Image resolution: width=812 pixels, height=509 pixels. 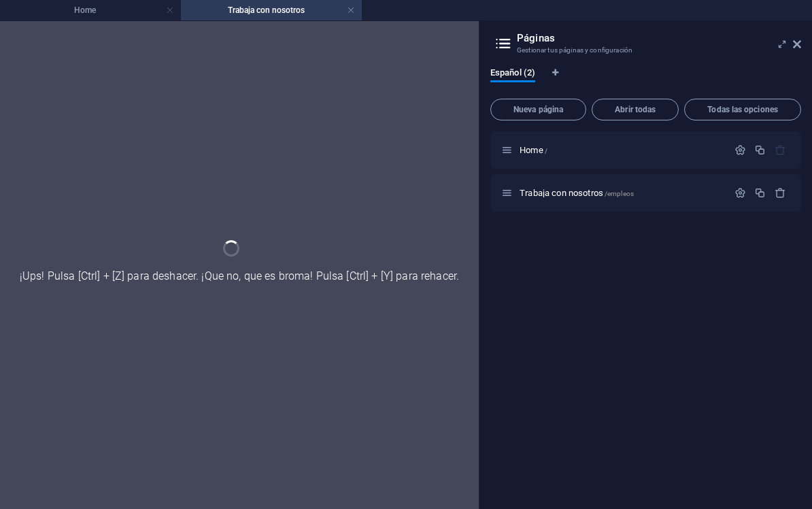 I want to click on span: /empleos, so click(x=619, y=193).